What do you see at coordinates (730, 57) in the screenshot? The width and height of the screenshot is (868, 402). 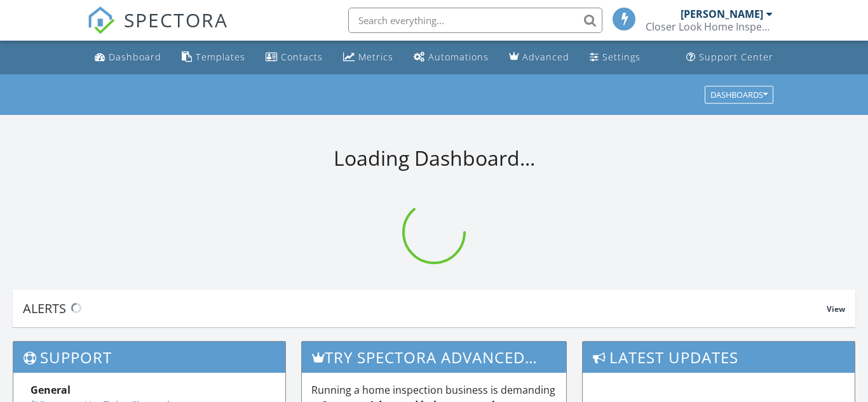 I see `a: Support Center` at bounding box center [730, 57].